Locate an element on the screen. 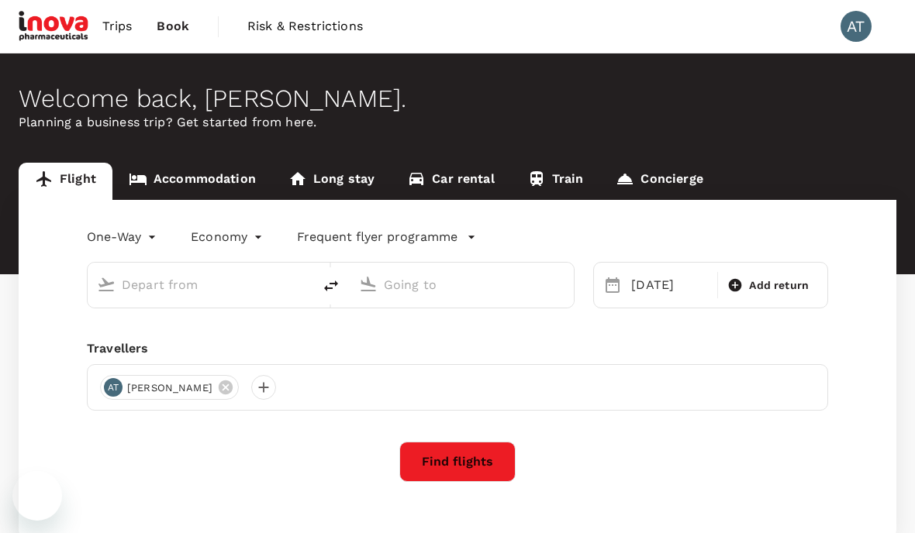 The height and width of the screenshot is (533, 915). input: Going to is located at coordinates (463, 284).